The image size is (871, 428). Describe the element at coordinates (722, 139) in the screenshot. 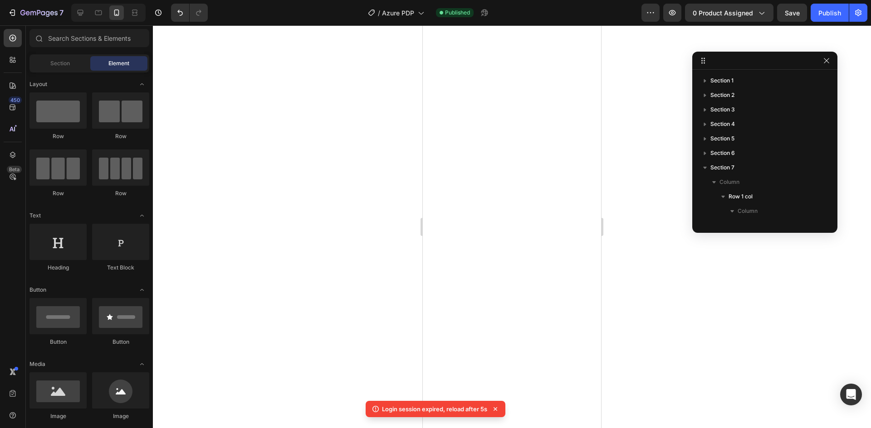

I see `span: Section 5` at that location.